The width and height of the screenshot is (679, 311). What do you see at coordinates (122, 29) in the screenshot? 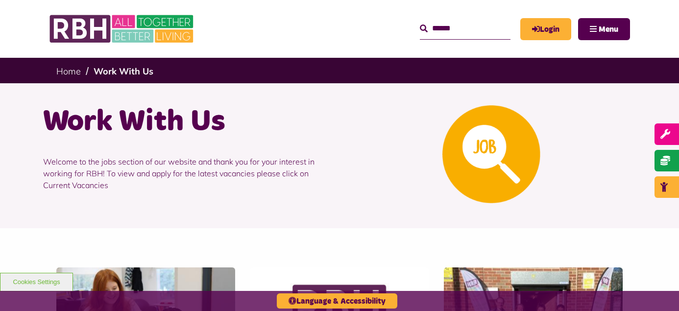
I see `img: RBH` at bounding box center [122, 29].